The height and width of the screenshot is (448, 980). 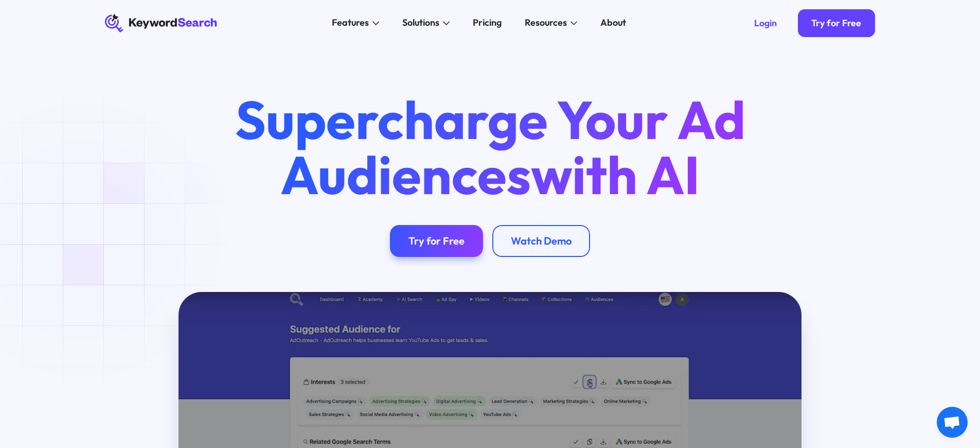 What do you see at coordinates (487, 23) in the screenshot?
I see `div: Pricing` at bounding box center [487, 23].